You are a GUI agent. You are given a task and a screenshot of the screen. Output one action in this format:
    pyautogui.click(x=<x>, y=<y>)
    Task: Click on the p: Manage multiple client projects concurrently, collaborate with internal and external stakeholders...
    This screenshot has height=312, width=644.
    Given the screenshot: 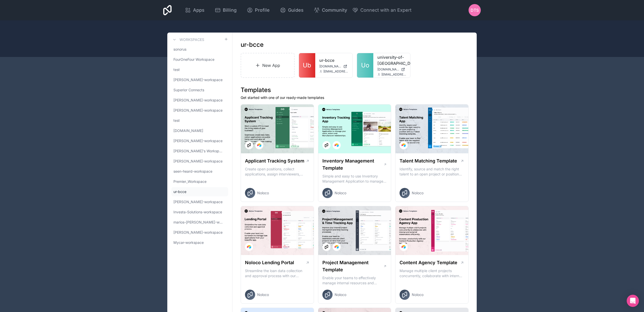 What is the action you would take?
    pyautogui.click(x=432, y=273)
    